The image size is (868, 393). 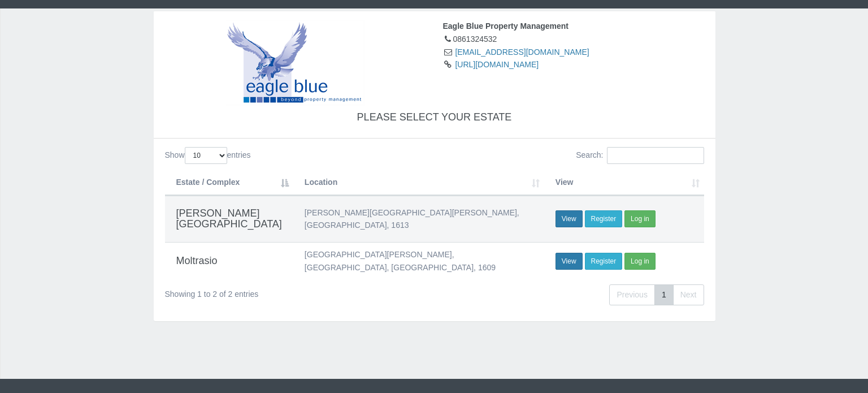 I want to click on h4: Please select your estate, so click(x=435, y=117).